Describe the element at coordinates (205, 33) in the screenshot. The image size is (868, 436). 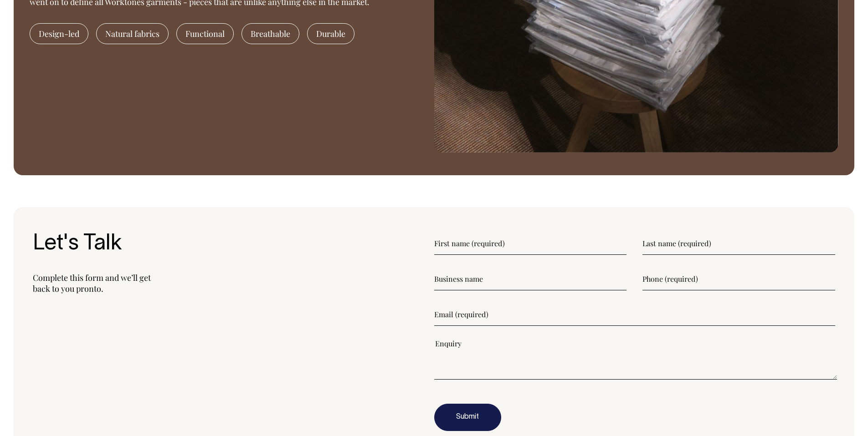
I see `span: Functional` at that location.